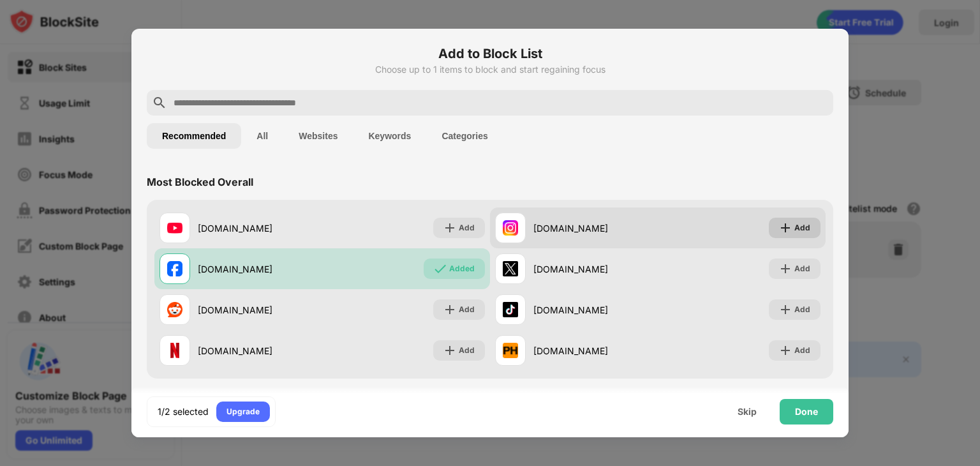  What do you see at coordinates (262, 136) in the screenshot?
I see `button: All` at bounding box center [262, 136].